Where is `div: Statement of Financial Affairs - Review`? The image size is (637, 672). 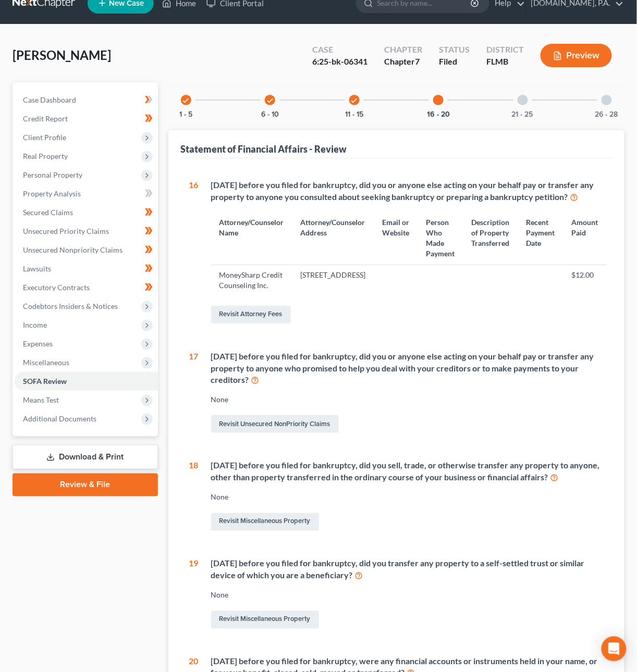 div: Statement of Financial Affairs - Review is located at coordinates (264, 149).